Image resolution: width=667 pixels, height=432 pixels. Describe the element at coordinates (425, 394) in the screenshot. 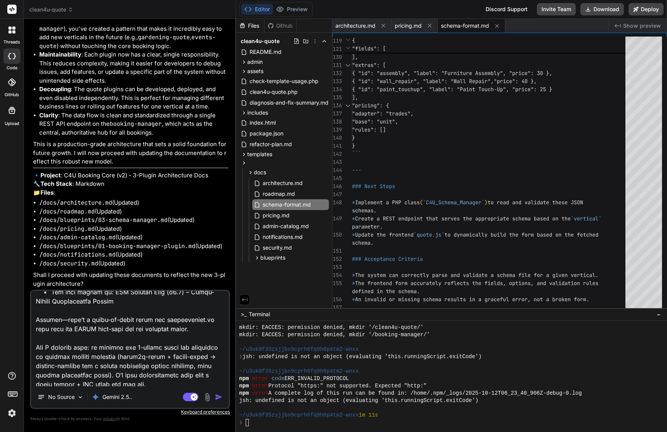

I see `span: A complete log of this run can be found in: /home/.npm/_logs/2025-10-12T06_23_40_906Z-debug-0.log` at that location.